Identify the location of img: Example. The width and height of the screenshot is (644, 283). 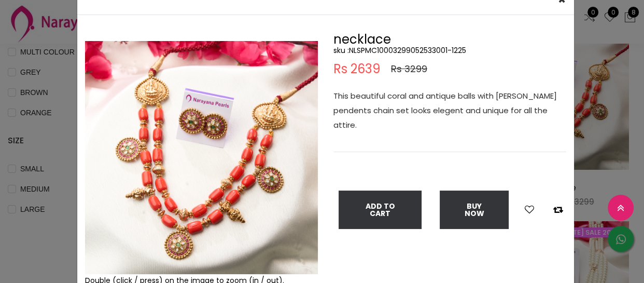
(201, 157).